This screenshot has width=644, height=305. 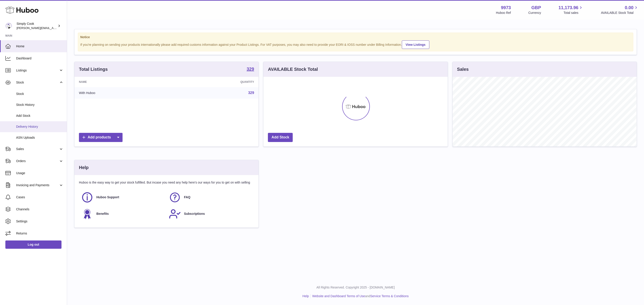 What do you see at coordinates (506, 8) in the screenshot?
I see `strong: 9973` at bounding box center [506, 8].